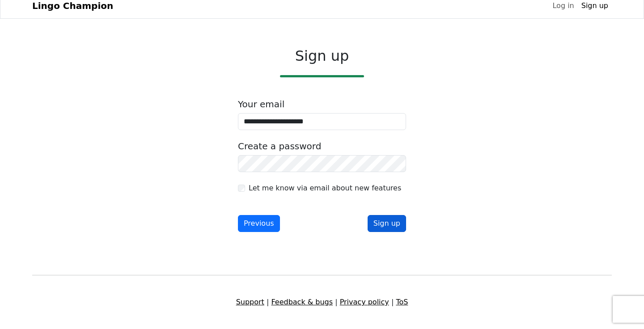 The width and height of the screenshot is (644, 329). What do you see at coordinates (401, 302) in the screenshot?
I see `a: ToS` at bounding box center [401, 302].